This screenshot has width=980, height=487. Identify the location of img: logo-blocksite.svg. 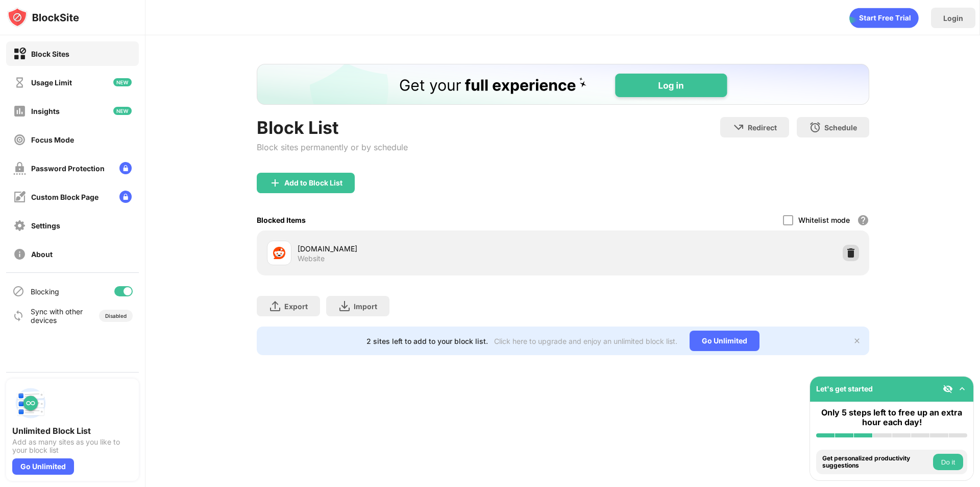
(43, 17).